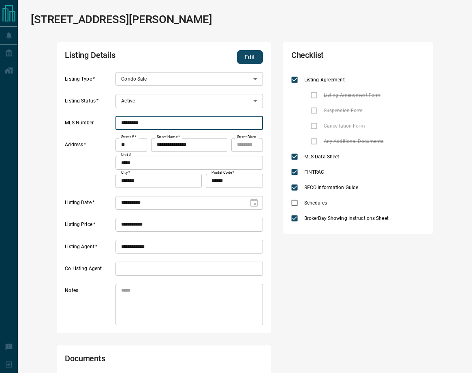 This screenshot has height=373, width=472. What do you see at coordinates (345, 126) in the screenshot?
I see `span: Cancellation Form` at bounding box center [345, 126].